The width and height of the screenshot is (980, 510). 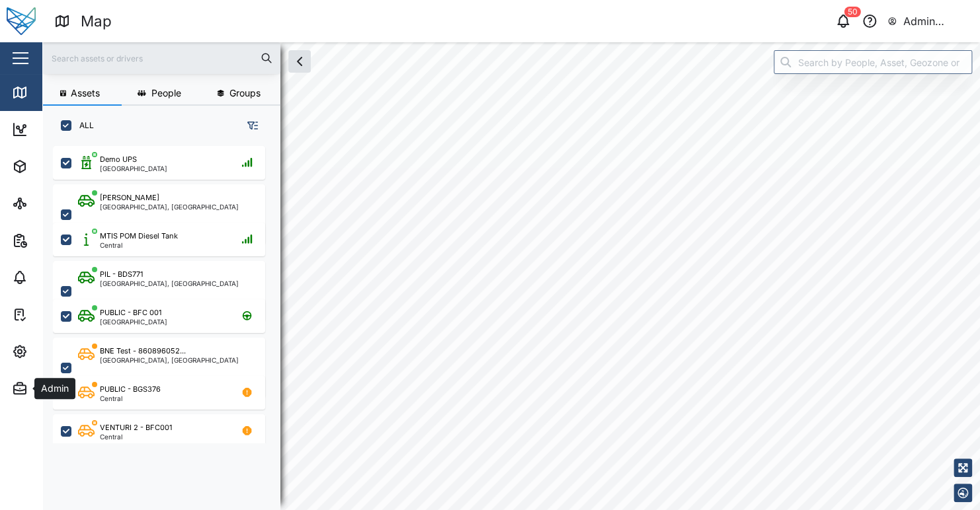 What do you see at coordinates (55, 278) in the screenshot?
I see `div: Alarms` at bounding box center [55, 278].